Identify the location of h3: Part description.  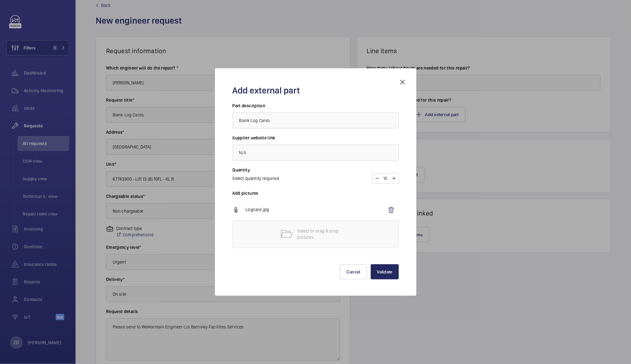
(316, 108).